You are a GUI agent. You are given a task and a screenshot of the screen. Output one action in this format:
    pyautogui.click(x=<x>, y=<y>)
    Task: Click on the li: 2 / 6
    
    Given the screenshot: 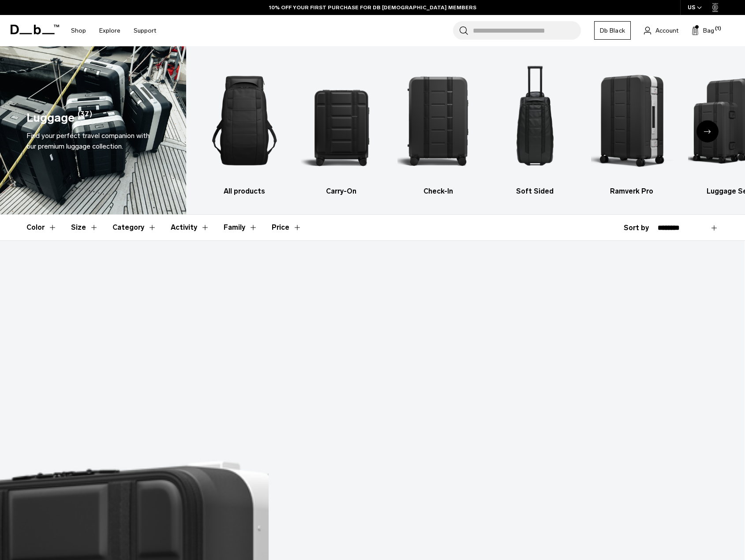 What is the action you would take?
    pyautogui.click(x=341, y=128)
    